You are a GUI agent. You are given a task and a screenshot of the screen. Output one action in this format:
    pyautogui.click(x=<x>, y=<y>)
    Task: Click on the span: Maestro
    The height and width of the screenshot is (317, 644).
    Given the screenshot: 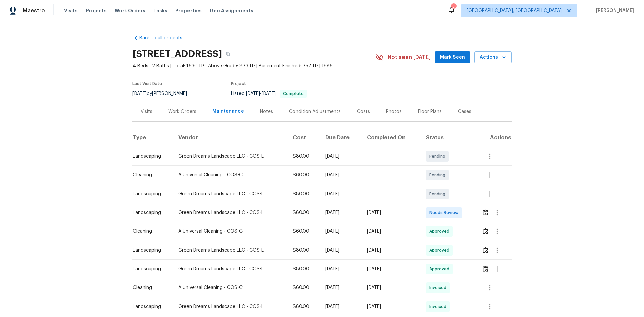 What is the action you would take?
    pyautogui.click(x=34, y=11)
    